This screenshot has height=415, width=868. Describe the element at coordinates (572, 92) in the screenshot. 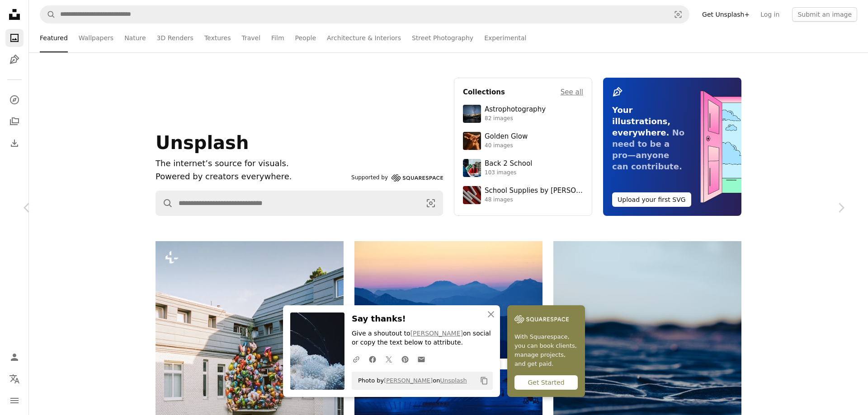

I see `a: See all` at that location.